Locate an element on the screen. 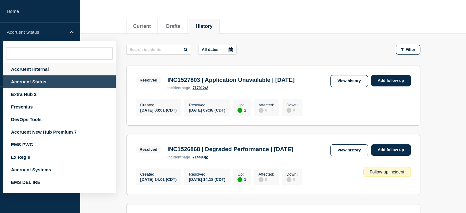 Image resolution: width=466 pixels, height=213 pixels. button: History is located at coordinates (204, 26).